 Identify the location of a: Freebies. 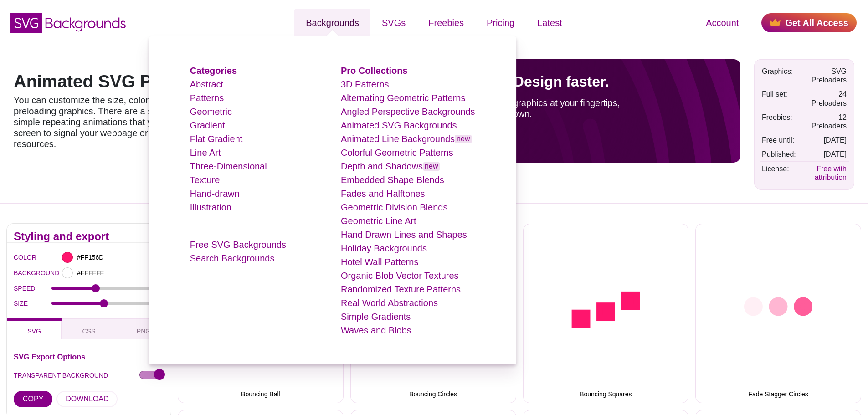
(446, 23).